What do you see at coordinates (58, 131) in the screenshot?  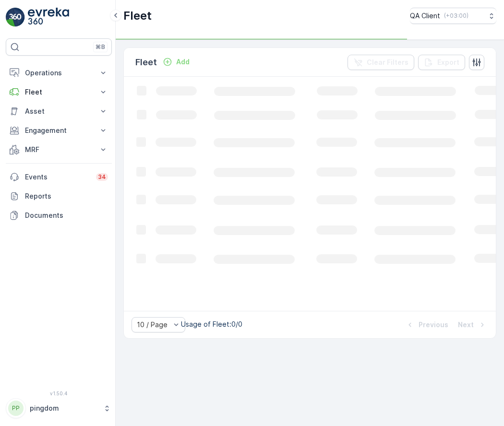 I see `button: Engagement` at bounding box center [58, 131].